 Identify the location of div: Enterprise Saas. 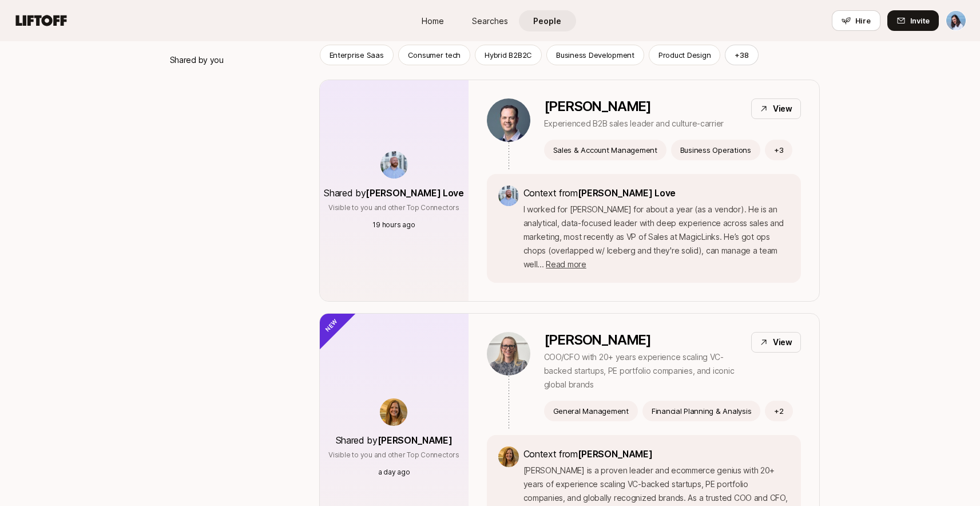
(357, 55).